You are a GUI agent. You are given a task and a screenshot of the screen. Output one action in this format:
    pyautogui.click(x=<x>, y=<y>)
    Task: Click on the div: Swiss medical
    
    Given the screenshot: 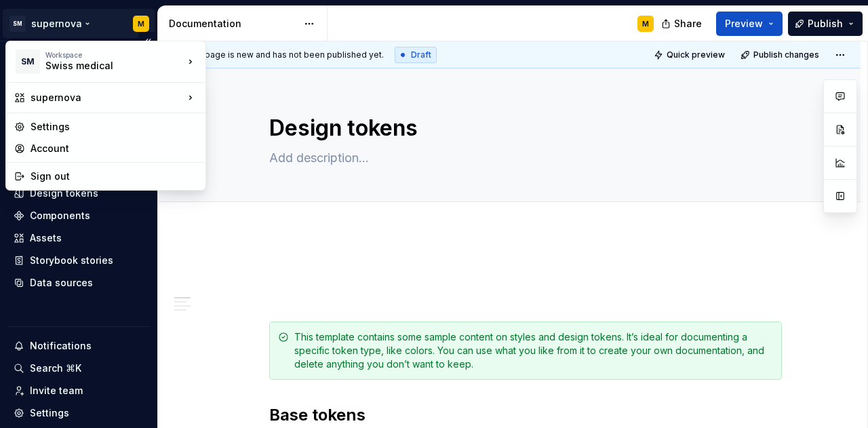 What is the action you would take?
    pyautogui.click(x=103, y=66)
    